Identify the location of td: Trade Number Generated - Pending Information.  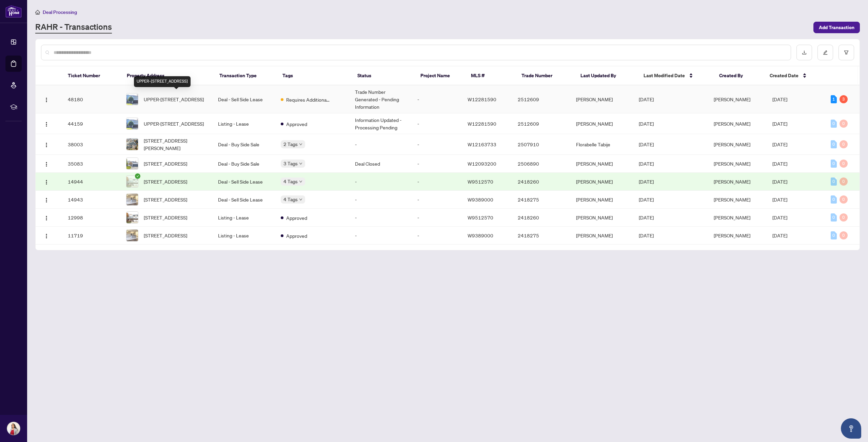
(380, 99).